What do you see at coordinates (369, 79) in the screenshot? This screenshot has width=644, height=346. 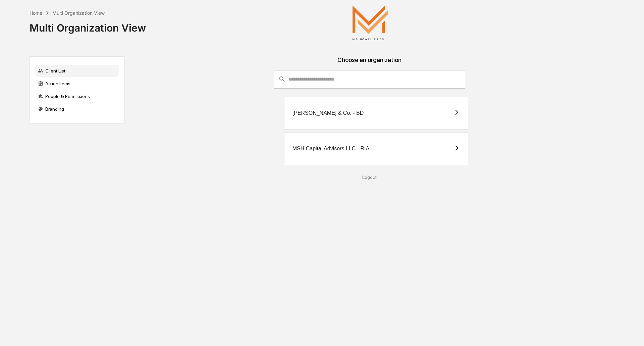 I see `div: consultant-dashboard__filter-organizations-search-bar` at bounding box center [369, 79].